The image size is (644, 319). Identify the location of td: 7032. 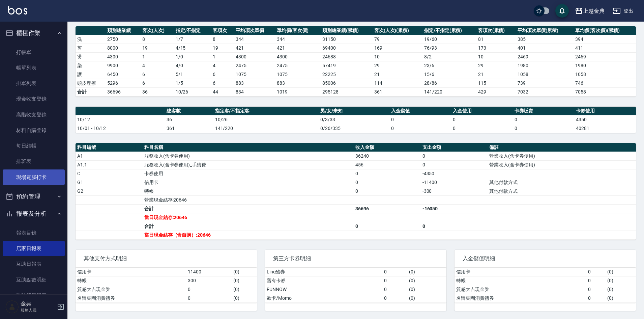
(545, 91).